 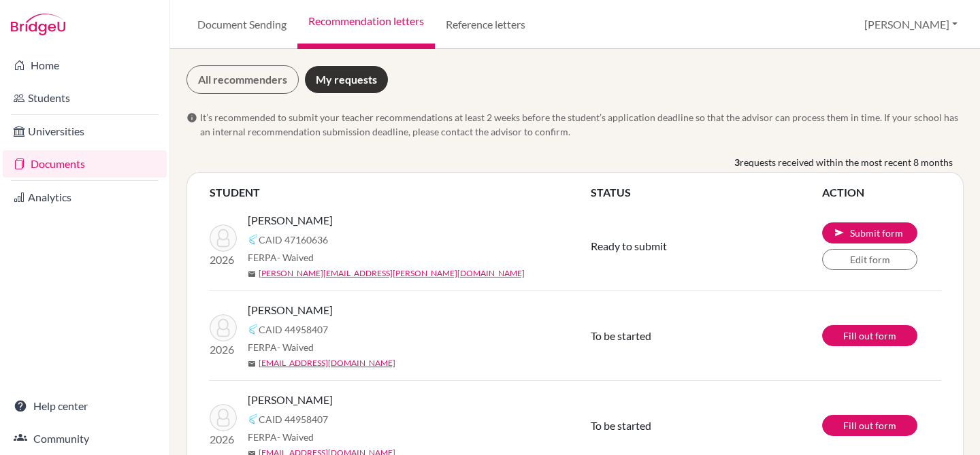 I want to click on img: Bridge-U, so click(x=38, y=25).